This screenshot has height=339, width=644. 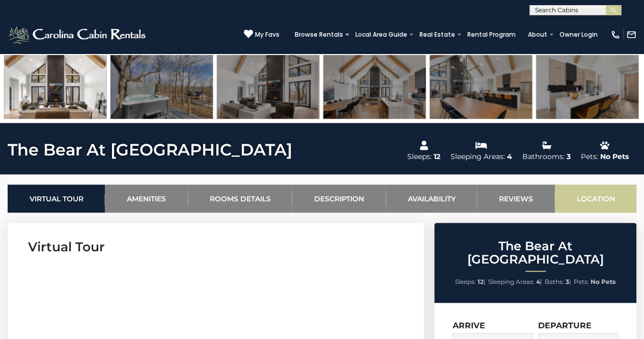 I want to click on img: mail-regular-white.png, so click(x=631, y=35).